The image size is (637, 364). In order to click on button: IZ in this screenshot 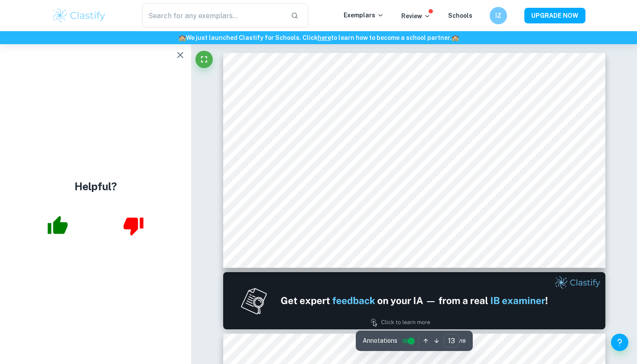, I will do `click(498, 16)`.